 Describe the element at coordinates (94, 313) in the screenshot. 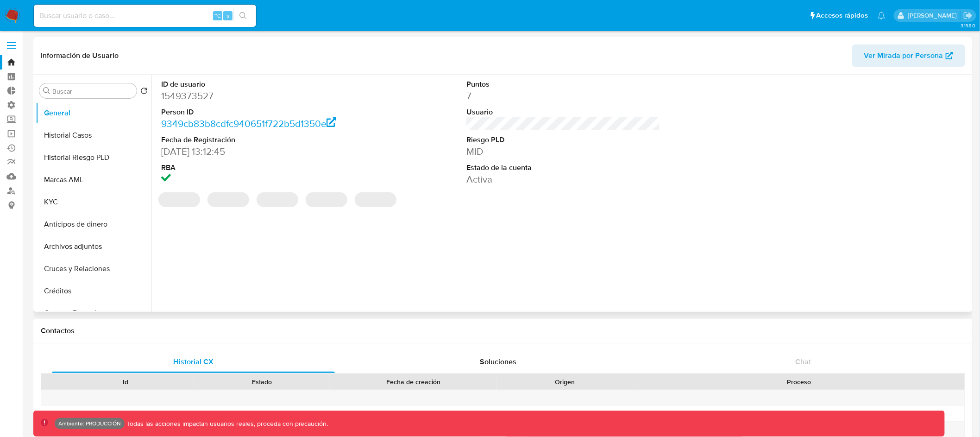

I see `button: Cuentas Bancarias` at that location.